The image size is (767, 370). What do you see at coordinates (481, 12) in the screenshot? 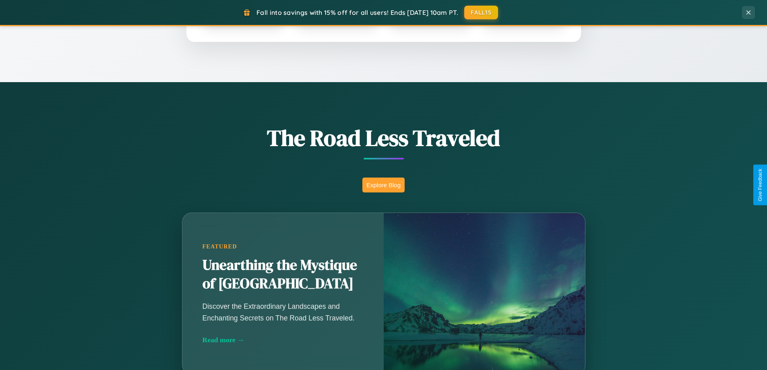
I see `button: FALL15` at bounding box center [481, 12].